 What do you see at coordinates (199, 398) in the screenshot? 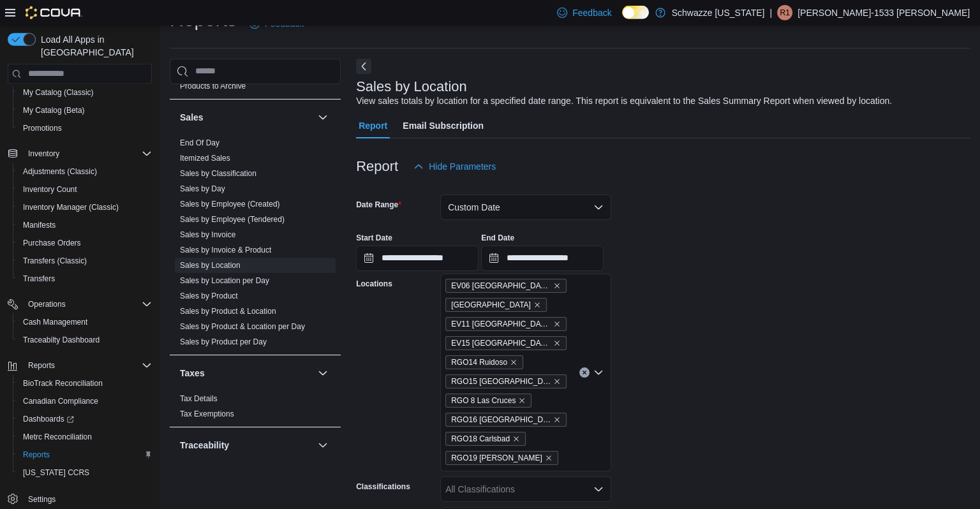
I see `span: Tax Details` at bounding box center [199, 398].